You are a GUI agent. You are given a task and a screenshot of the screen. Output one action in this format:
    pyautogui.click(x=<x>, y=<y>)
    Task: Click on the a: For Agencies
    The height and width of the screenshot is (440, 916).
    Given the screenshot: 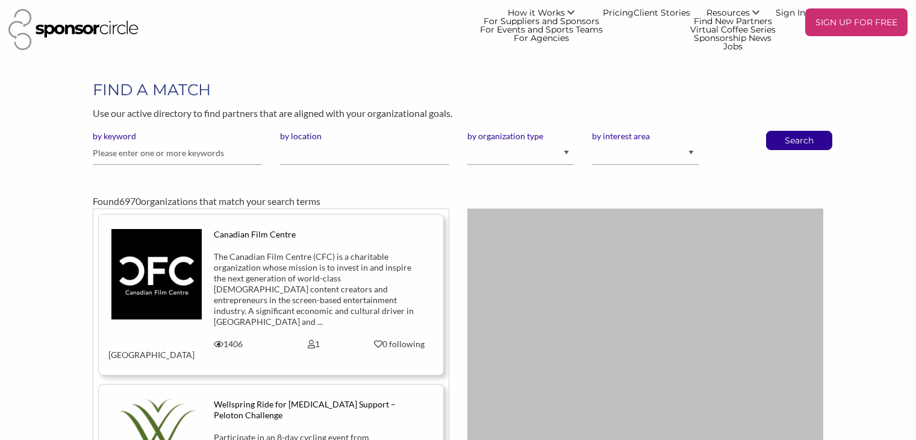 What is the action you would take?
    pyautogui.click(x=542, y=38)
    